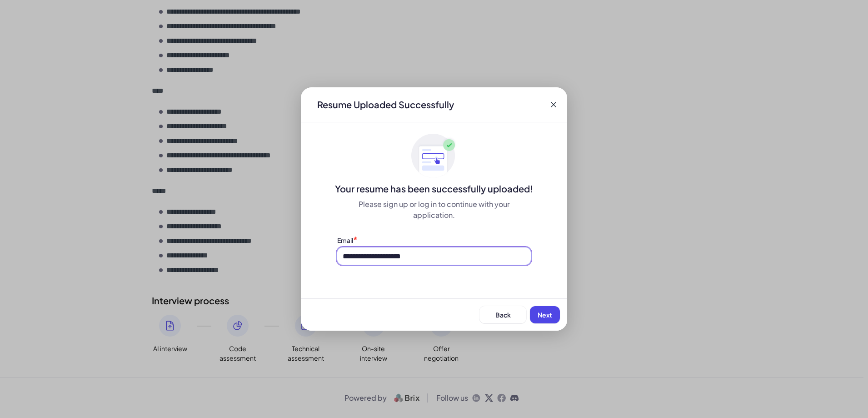 Image resolution: width=868 pixels, height=418 pixels. What do you see at coordinates (434, 156) in the screenshot?
I see `img: ApplyedMaskGroup3.svg` at bounding box center [434, 156].